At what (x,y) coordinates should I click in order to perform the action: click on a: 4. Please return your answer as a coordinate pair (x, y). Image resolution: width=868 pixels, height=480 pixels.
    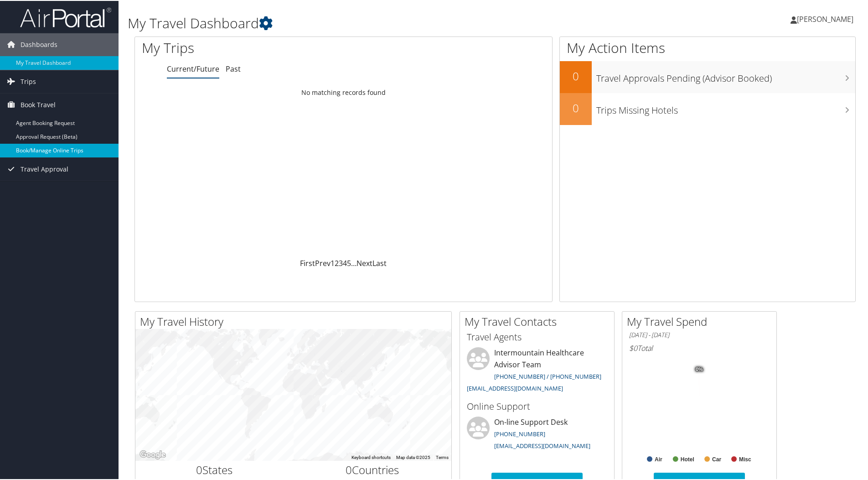
    Looking at the image, I should click on (344, 262).